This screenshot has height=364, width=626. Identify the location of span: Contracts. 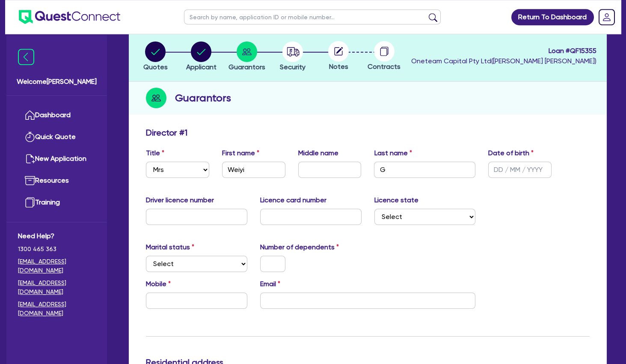
(384, 66).